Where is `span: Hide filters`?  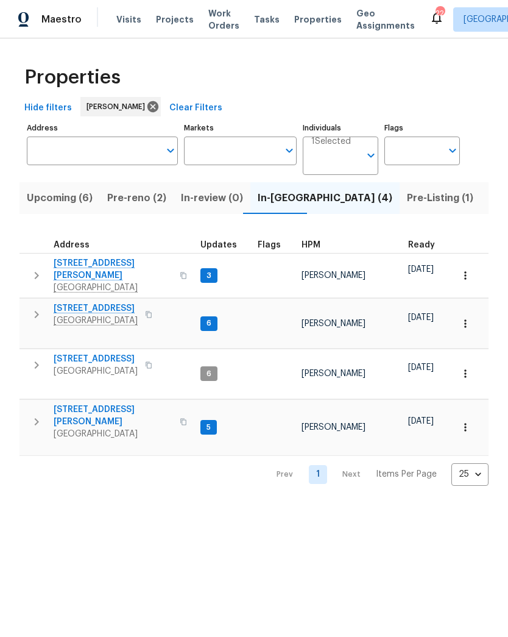
span: Hide filters is located at coordinates (48, 108).